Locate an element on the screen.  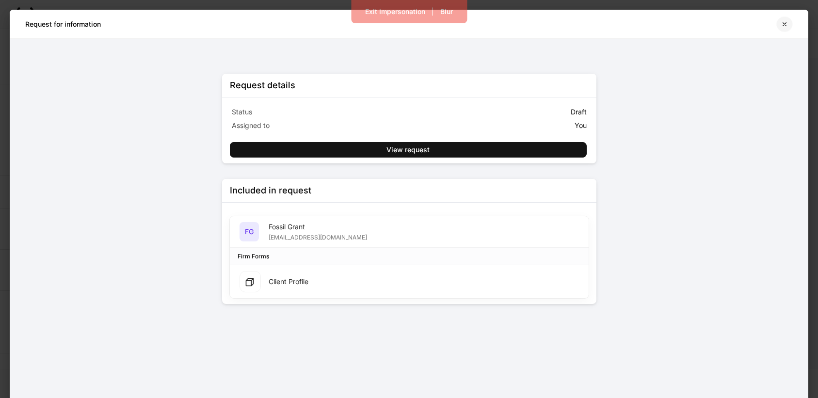
p: You is located at coordinates (580, 126).